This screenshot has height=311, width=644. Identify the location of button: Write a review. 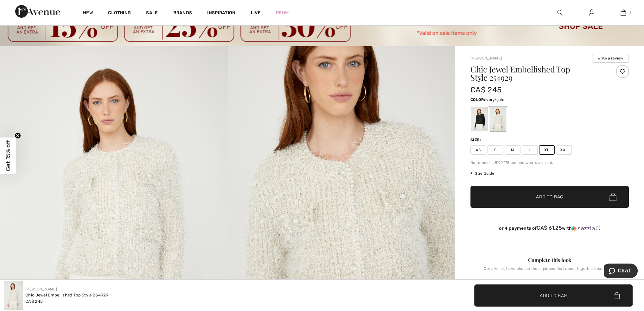
(610, 59).